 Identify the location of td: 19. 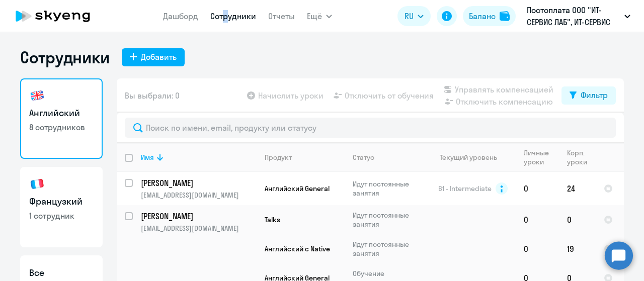
(577, 249).